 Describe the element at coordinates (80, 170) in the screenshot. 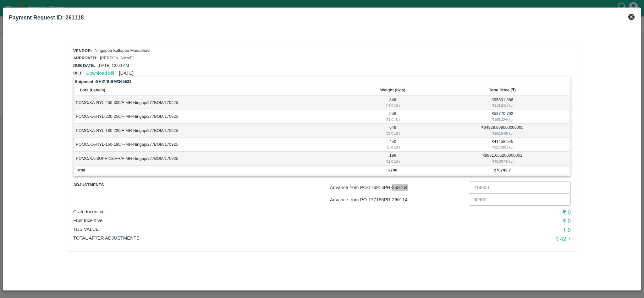

I see `b: Total` at that location.